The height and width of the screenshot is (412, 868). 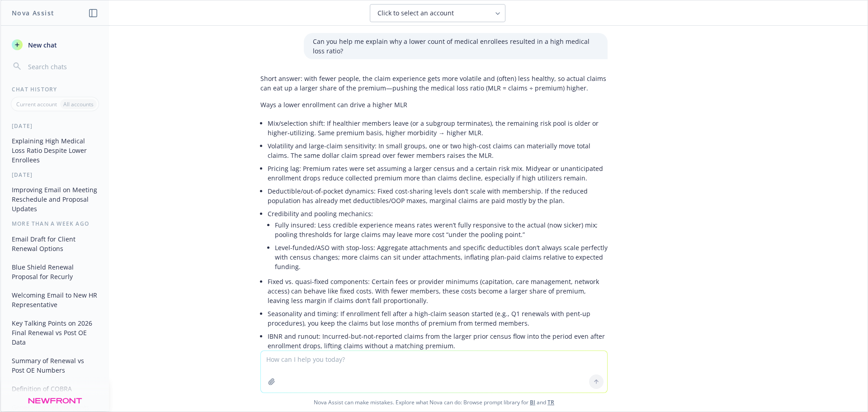 I want to click on span: Click to select an account, so click(x=416, y=13).